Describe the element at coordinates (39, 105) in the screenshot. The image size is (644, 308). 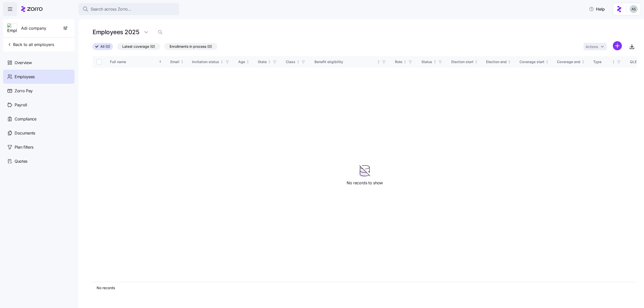
I see `a: Payroll` at that location.